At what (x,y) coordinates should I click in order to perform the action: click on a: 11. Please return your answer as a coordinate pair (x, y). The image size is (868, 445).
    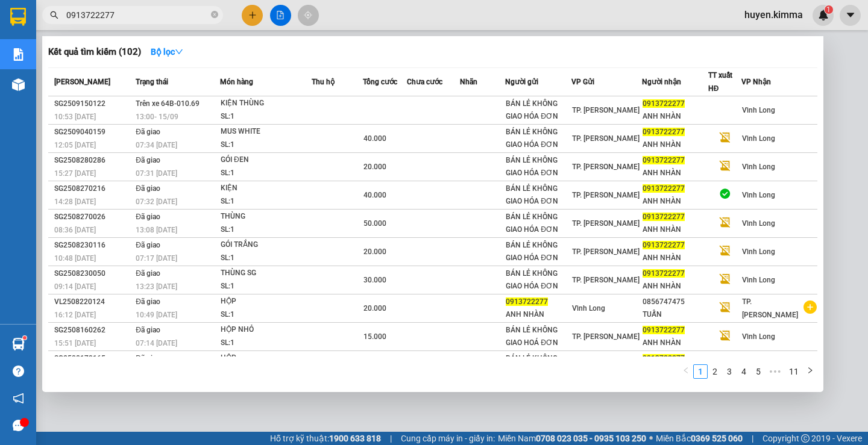
    Looking at the image, I should click on (794, 371).